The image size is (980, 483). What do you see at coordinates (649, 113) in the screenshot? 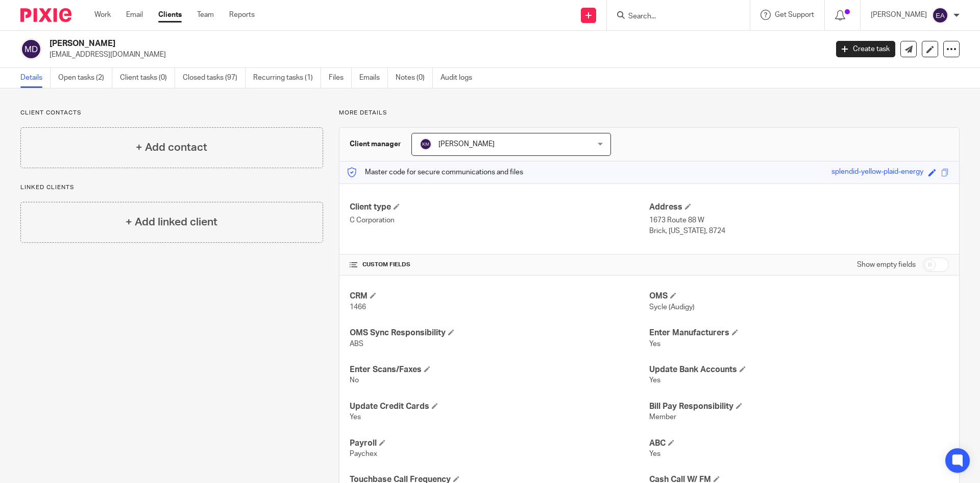
I see `p: More details` at bounding box center [649, 113].